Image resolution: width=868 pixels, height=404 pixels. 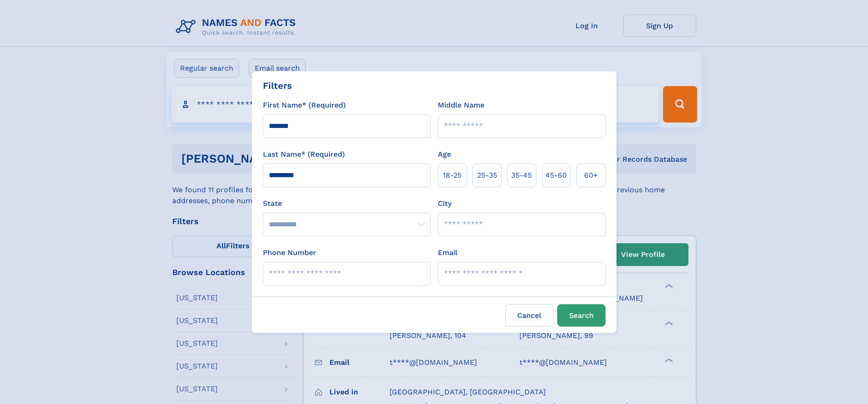 I want to click on label: Age, so click(x=444, y=154).